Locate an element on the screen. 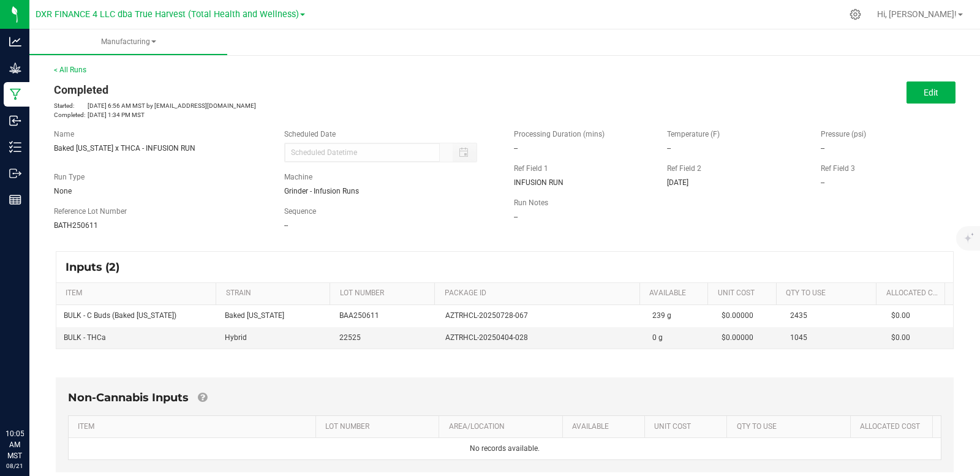  inline-svg: Analytics is located at coordinates (15, 42).